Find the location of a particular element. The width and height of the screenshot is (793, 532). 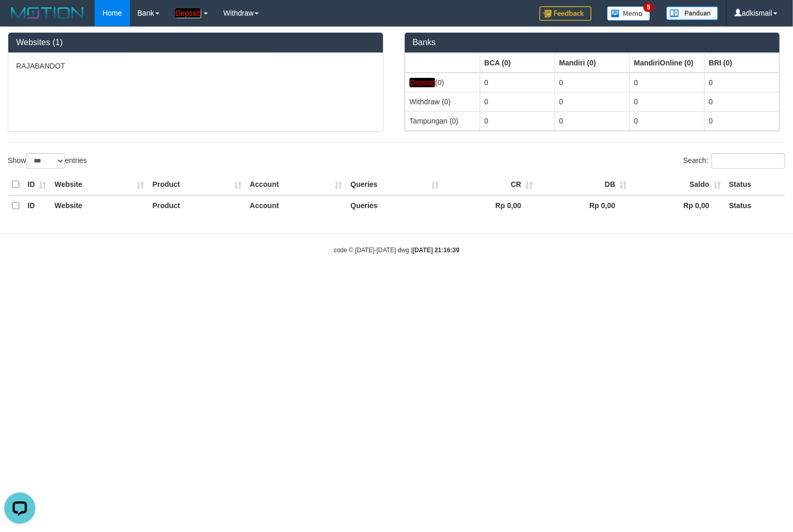

td: Withdraw (0) is located at coordinates (442, 101).